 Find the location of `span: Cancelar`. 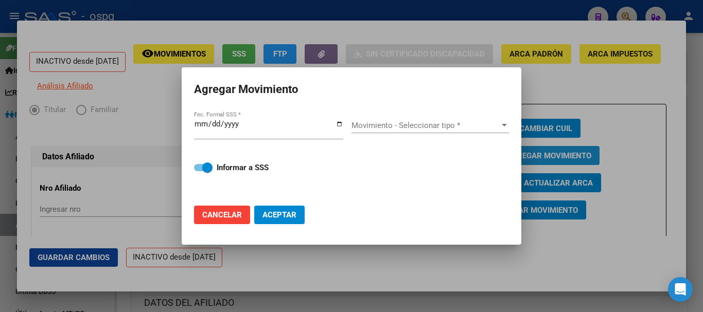

span: Cancelar is located at coordinates (222, 215).